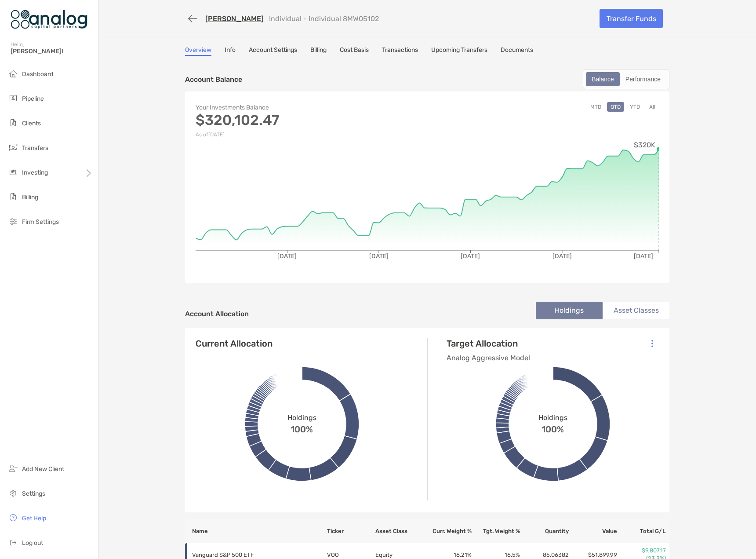 The height and width of the screenshot is (559, 756). I want to click on a: Cost Basis, so click(355, 51).